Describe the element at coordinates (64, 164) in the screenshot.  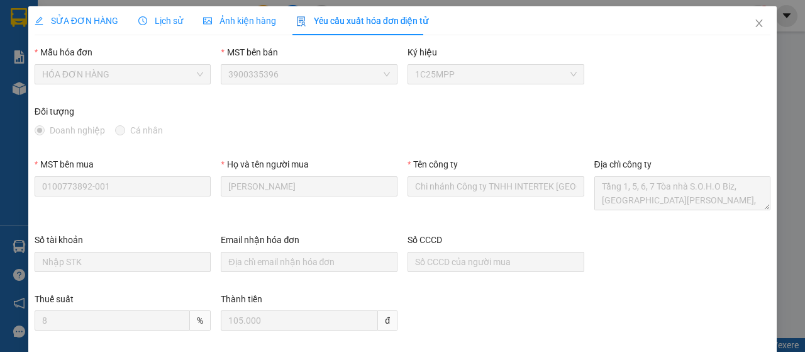
I see `label: MST bên mua` at that location.